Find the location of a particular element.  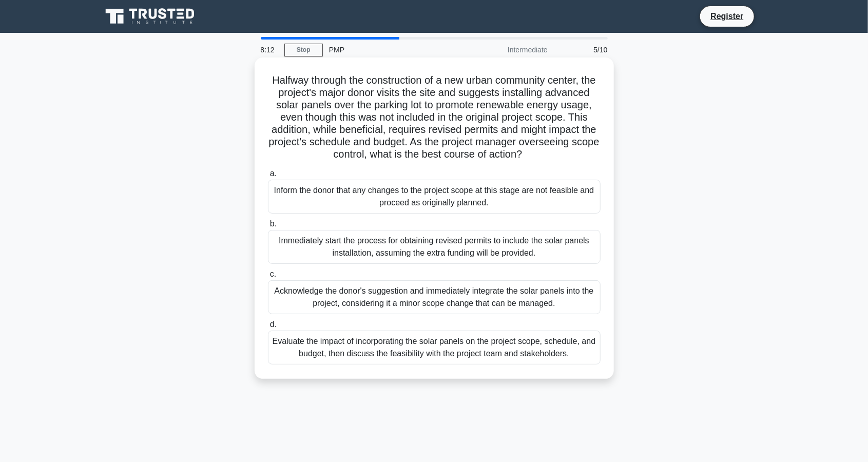

span: d. is located at coordinates (273, 324).